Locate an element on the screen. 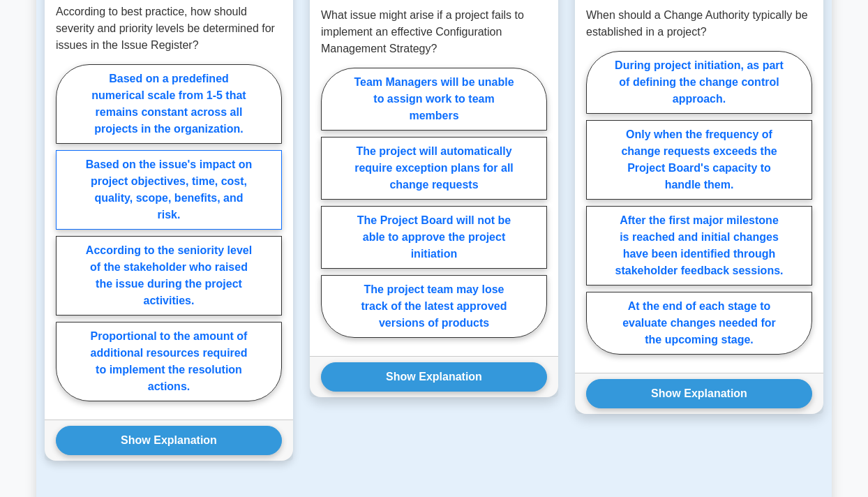 The width and height of the screenshot is (868, 497). label: After the first major milestone is reached and initial changes have been identified through stake... is located at coordinates (699, 246).